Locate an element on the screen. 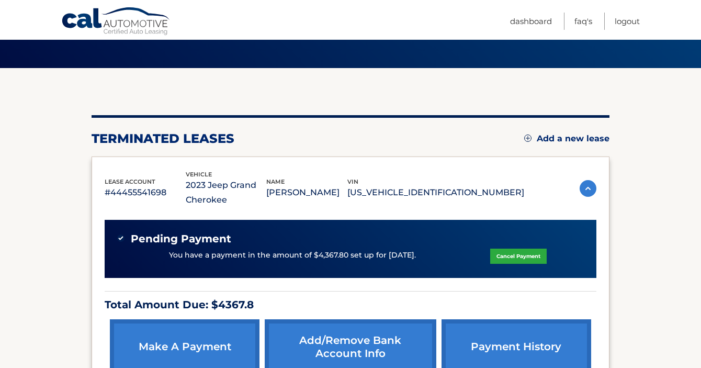  a: FAQ's is located at coordinates (583, 21).